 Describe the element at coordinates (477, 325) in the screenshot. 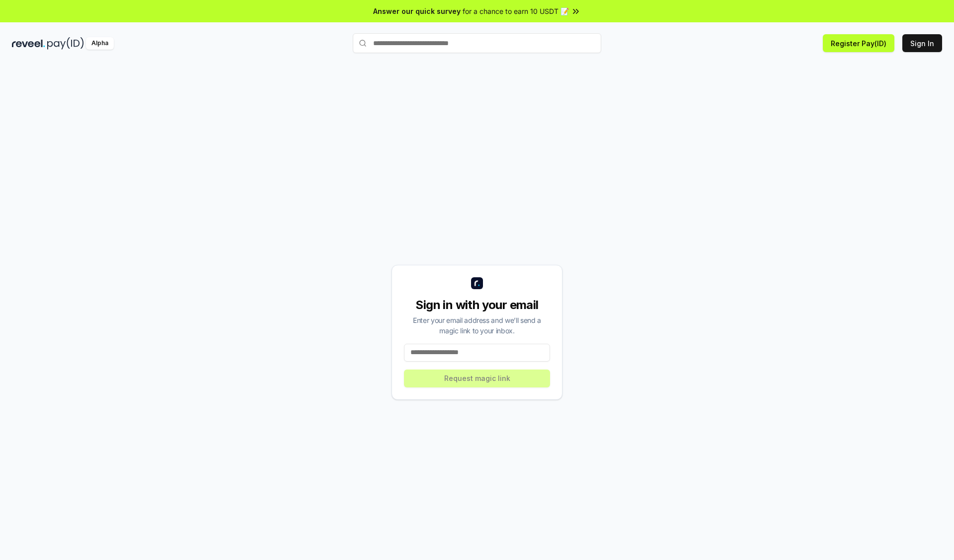

I see `div: Enter your email address and we’ll send a magic link to your inbox.` at that location.